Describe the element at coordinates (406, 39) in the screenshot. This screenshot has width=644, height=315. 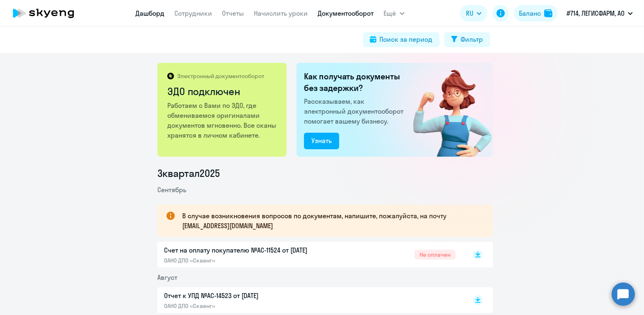
I see `div: Поиск за период` at that location.